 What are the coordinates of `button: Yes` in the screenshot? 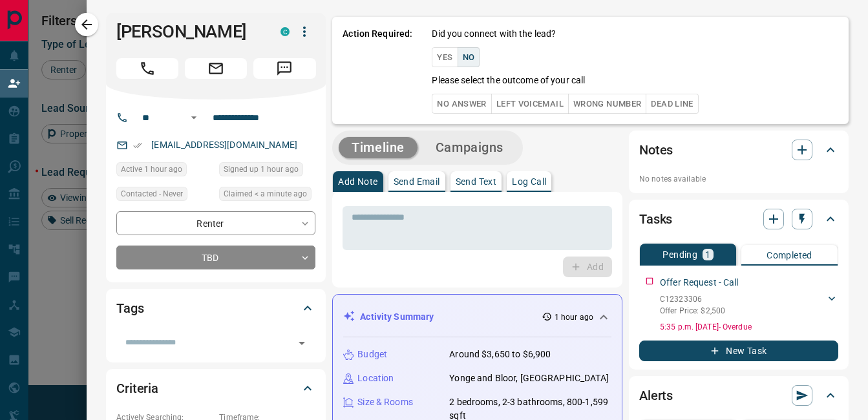 It's located at (445, 57).